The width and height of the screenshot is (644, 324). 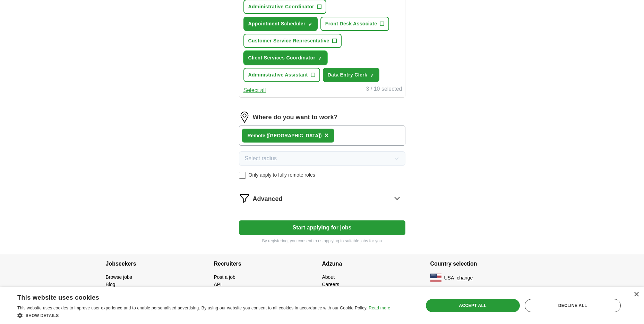 I want to click on img: filter, so click(x=245, y=198).